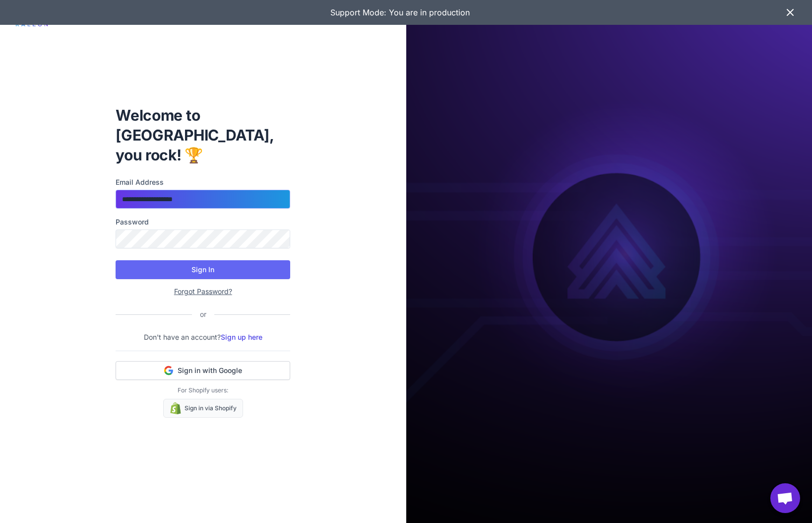 This screenshot has width=812, height=523. What do you see at coordinates (241, 336) in the screenshot?
I see `a: Sign up here` at bounding box center [241, 336].